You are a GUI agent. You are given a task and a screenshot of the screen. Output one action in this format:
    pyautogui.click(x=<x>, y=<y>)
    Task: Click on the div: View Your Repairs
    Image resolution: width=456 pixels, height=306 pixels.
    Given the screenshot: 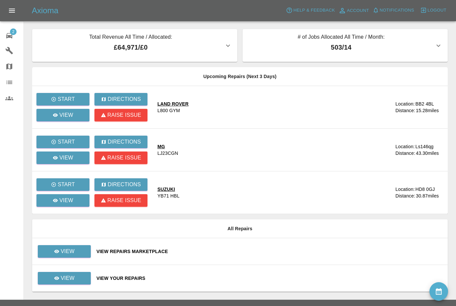 What is the action you would take?
    pyautogui.click(x=269, y=279)
    